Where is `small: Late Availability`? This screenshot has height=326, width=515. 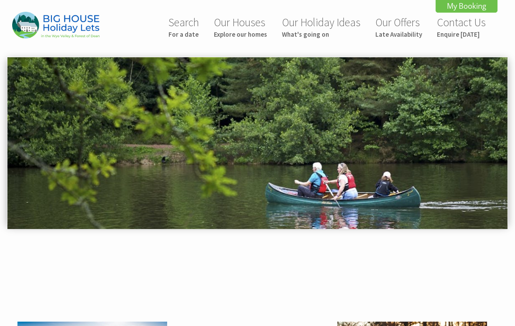
small: Late Availability is located at coordinates (399, 34).